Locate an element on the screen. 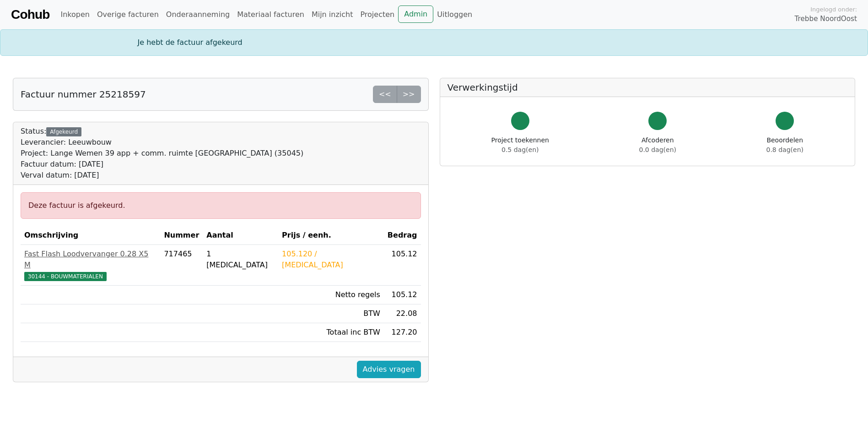 The image size is (868, 423). th: Bedrag is located at coordinates (402, 235).